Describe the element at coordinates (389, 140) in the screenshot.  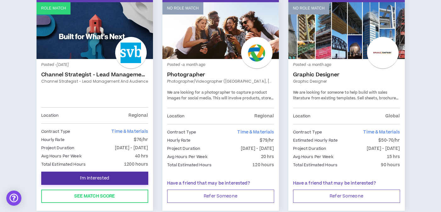
I see `p: $50-70/hr` at that location.